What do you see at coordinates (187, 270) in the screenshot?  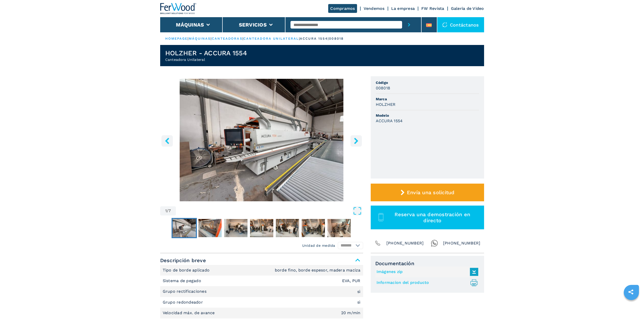 I see `p: Tipo de borde aplicado` at bounding box center [187, 270].